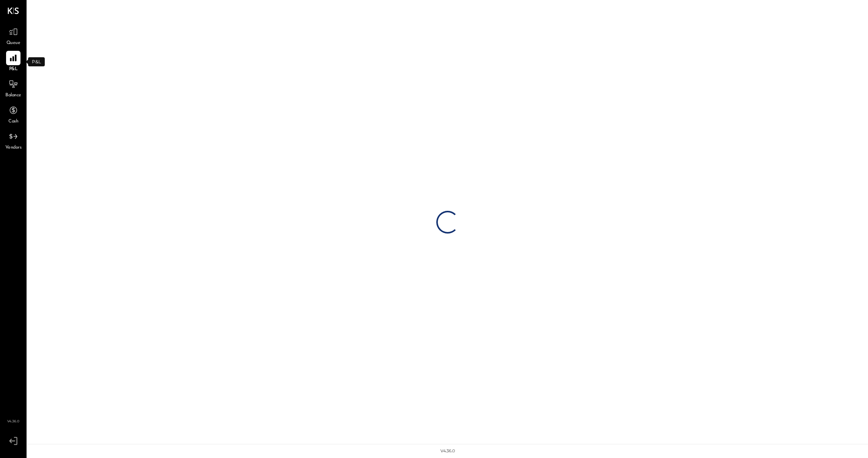 This screenshot has height=458, width=868. I want to click on a: Queue, so click(13, 36).